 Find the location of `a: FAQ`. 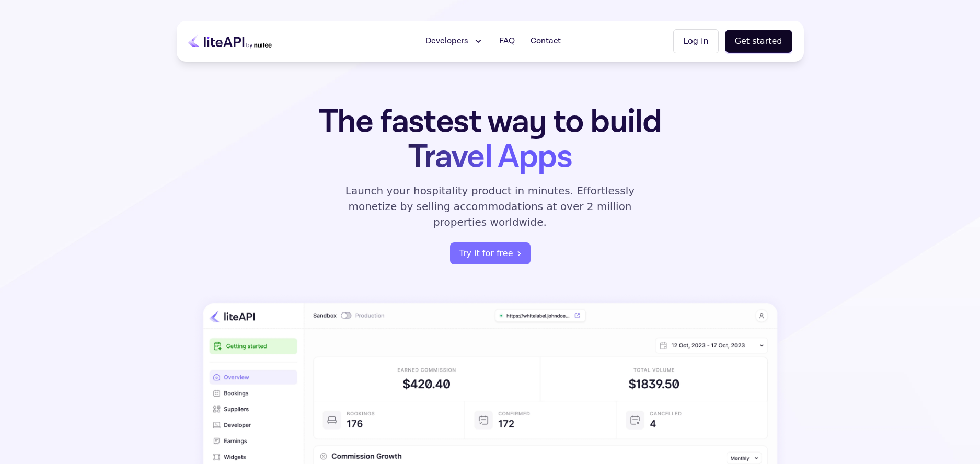

a: FAQ is located at coordinates (507, 41).